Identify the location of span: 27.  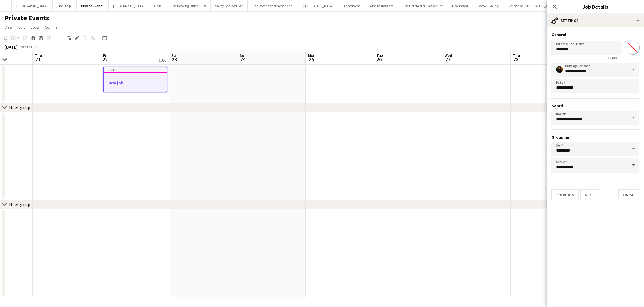
(448, 59).